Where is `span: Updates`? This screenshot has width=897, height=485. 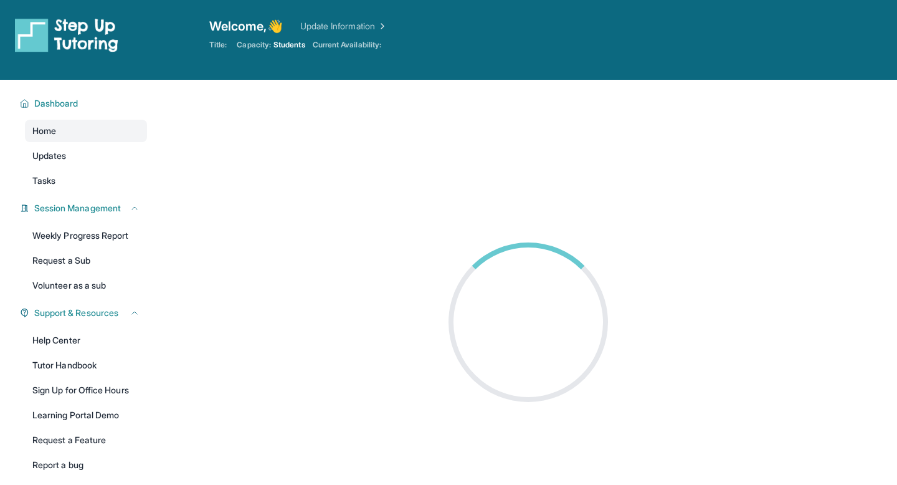 span: Updates is located at coordinates (49, 156).